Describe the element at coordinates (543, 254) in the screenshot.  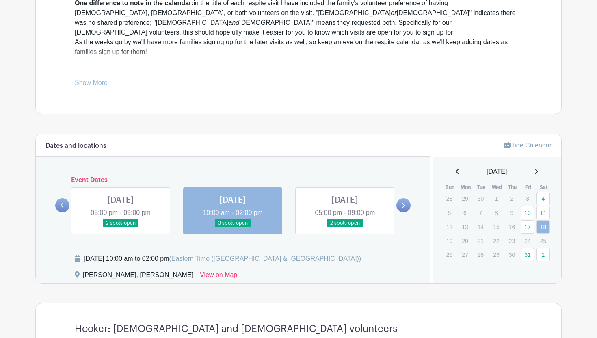
I see `a: 1` at that location.